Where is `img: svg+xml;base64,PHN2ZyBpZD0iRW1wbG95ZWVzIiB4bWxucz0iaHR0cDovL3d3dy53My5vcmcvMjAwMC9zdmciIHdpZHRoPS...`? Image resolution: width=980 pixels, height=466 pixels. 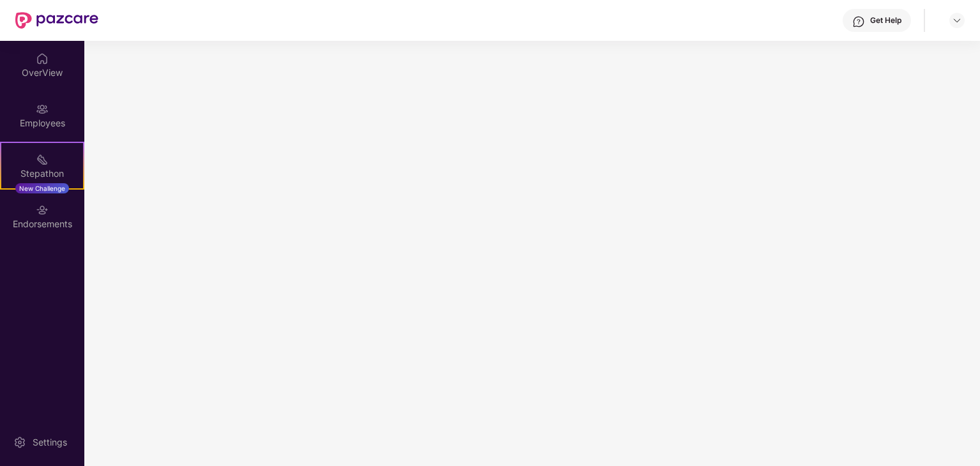
img: svg+xml;base64,PHN2ZyBpZD0iRW1wbG95ZWVzIiB4bWxucz0iaHR0cDovL3d3dy53My5vcmcvMjAwMC9zdmciIHdpZHRoPS... is located at coordinates (42, 109).